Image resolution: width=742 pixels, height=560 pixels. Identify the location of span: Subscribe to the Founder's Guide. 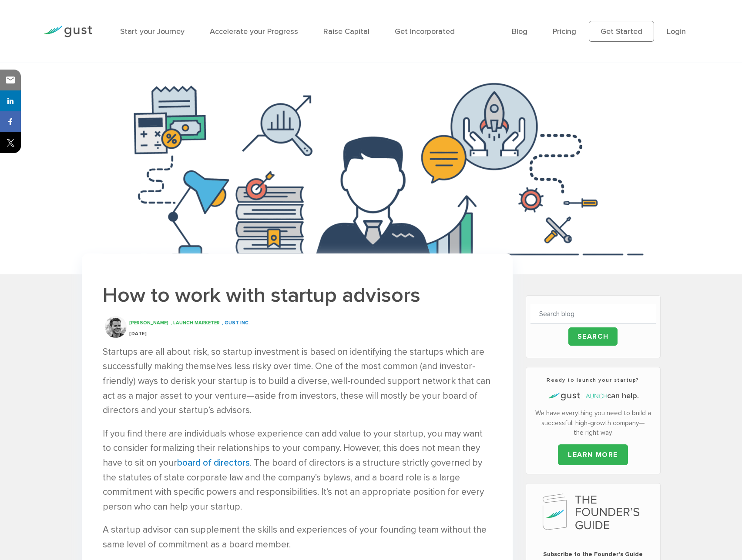
(593, 554).